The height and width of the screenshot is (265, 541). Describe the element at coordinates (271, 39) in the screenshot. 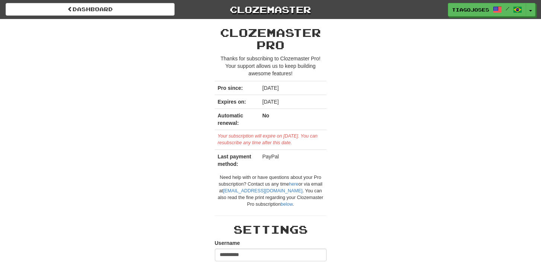

I see `h2: Clozemaster Pro` at that location.